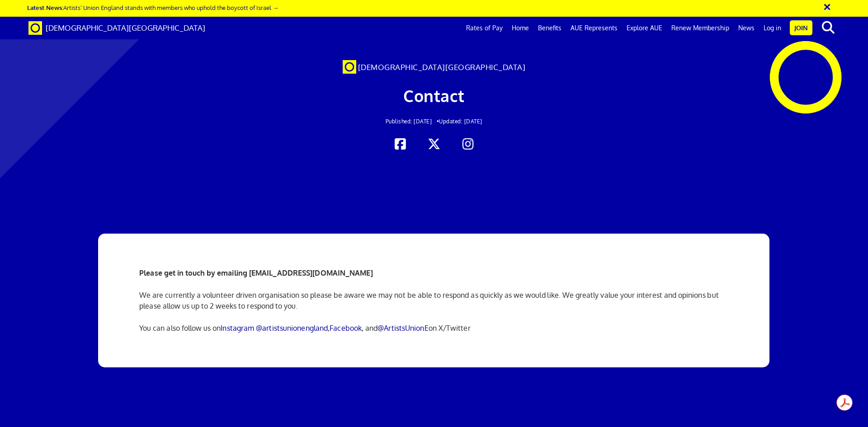  I want to click on a: Explore AUE, so click(644, 28).